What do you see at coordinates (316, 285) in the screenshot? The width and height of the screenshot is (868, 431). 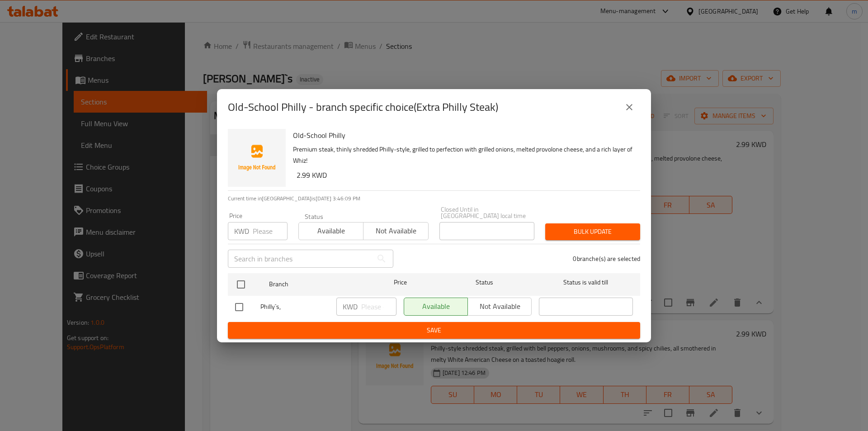 I see `span: Branch` at bounding box center [316, 285].